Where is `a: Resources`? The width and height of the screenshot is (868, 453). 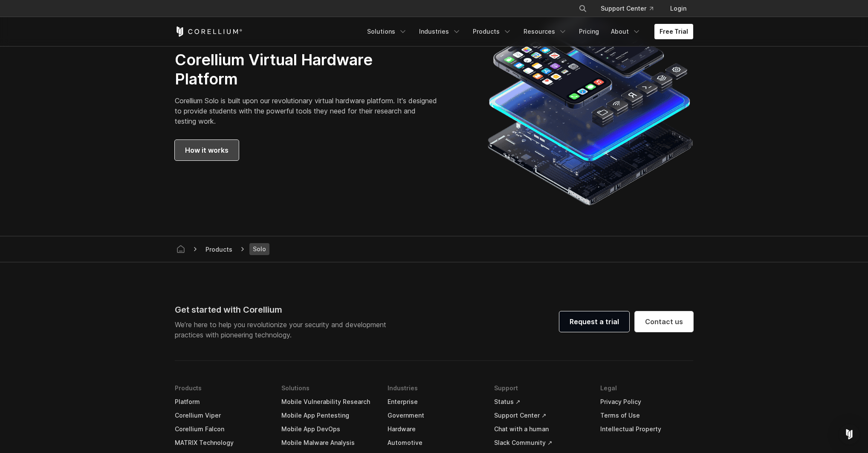
a: Resources is located at coordinates (545, 32).